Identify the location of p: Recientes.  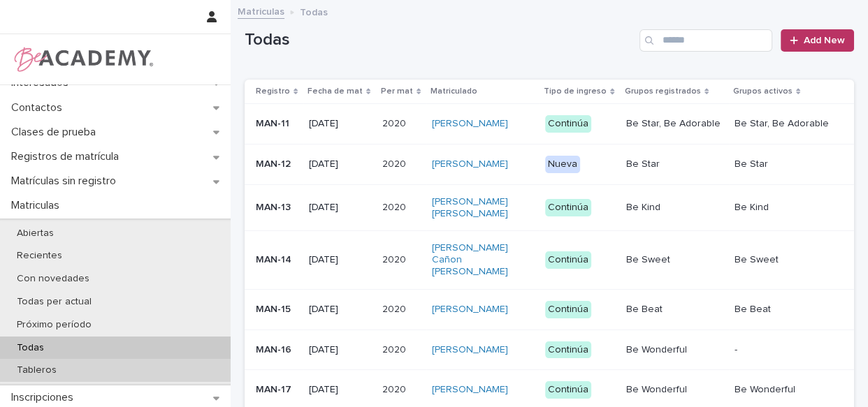
(39, 255).